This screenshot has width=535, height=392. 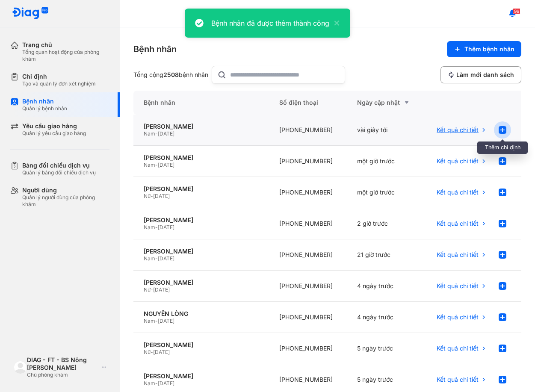 I want to click on div: Quản lý người dùng của phòng khám, so click(x=66, y=201).